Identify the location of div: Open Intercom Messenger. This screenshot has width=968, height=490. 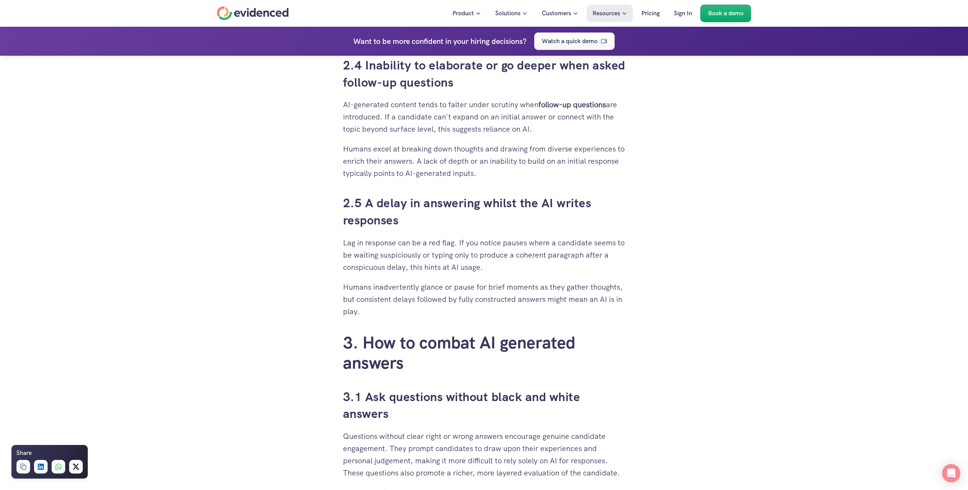
(951, 473).